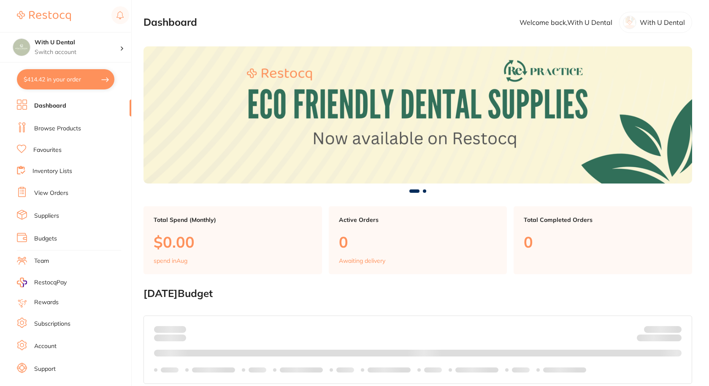 The width and height of the screenshot is (709, 386). I want to click on img: Restocq Logo, so click(44, 16).